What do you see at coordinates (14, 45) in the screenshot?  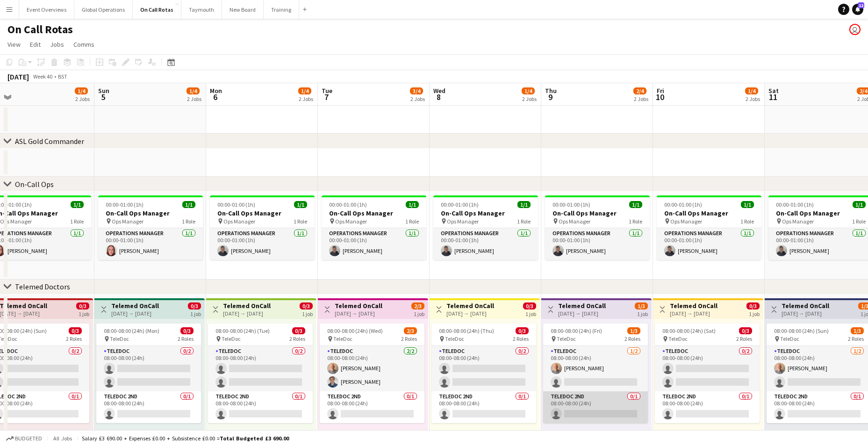 I see `a: View` at bounding box center [14, 45].